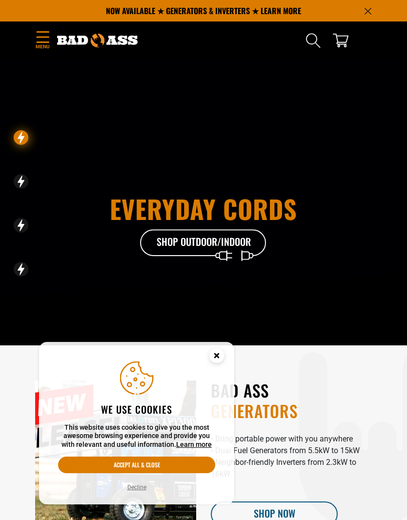 The height and width of the screenshot is (520, 407). Describe the element at coordinates (137, 465) in the screenshot. I see `button: Accept all & close` at that location.